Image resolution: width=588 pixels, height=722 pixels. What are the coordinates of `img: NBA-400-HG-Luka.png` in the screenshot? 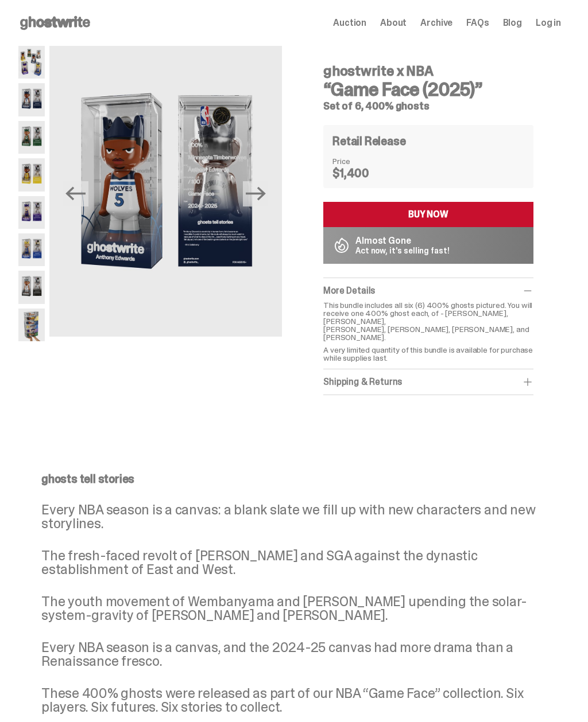 It's located at (32, 213).